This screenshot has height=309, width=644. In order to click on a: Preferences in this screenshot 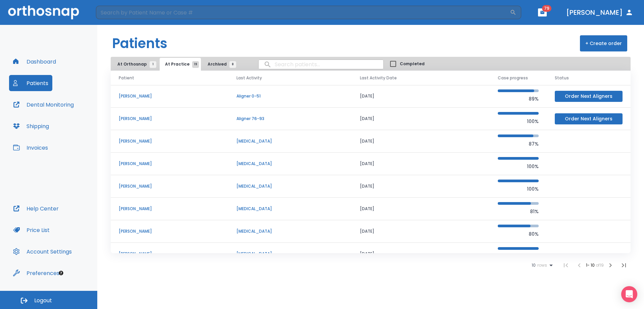, I will do `click(36, 273)`.